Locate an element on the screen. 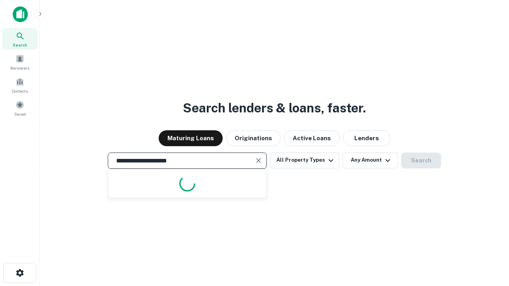  span: Borrowers is located at coordinates (20, 68).